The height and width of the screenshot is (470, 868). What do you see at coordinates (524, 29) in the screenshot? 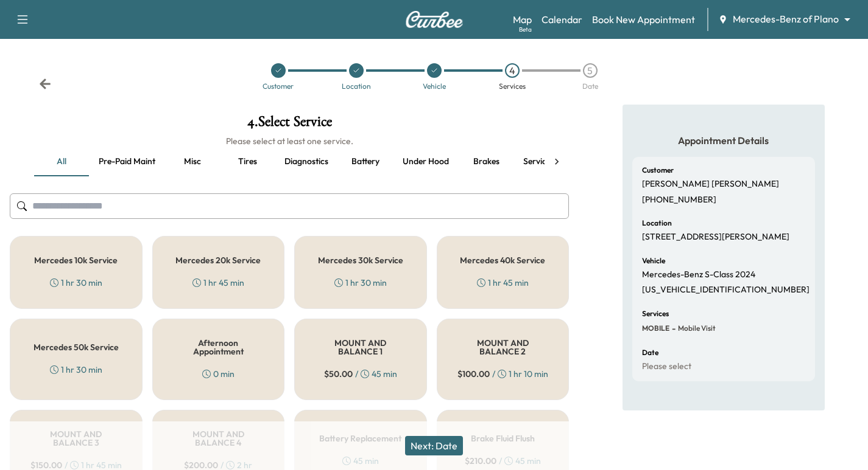
I see `div: Beta` at bounding box center [524, 29].